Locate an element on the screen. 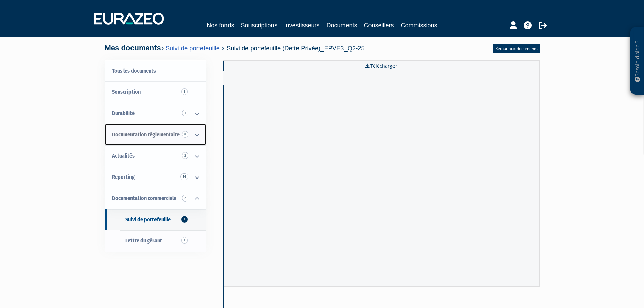  a: Télécharger is located at coordinates (382, 66).